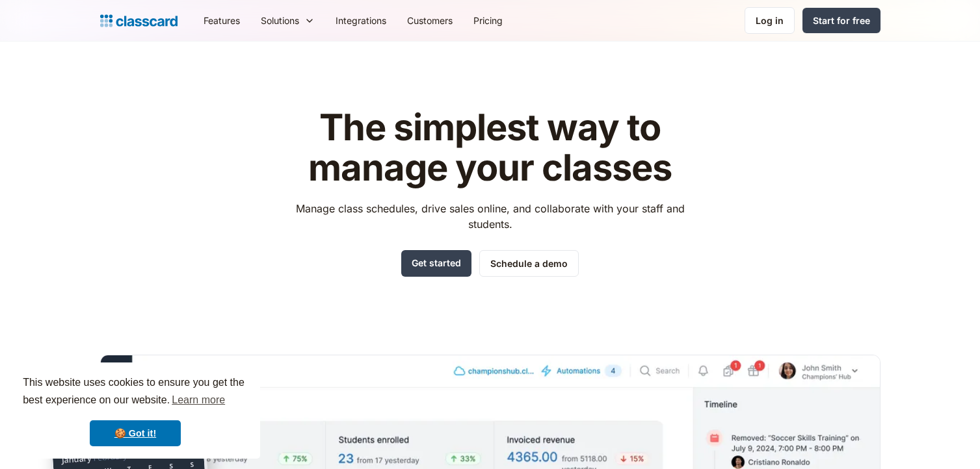  Describe the element at coordinates (841, 20) in the screenshot. I see `a: Start for free` at that location.